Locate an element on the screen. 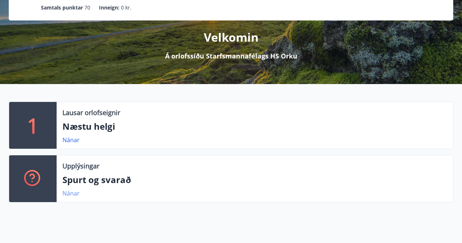 This screenshot has width=462, height=243. p: Spurt og svarað is located at coordinates (255, 180).